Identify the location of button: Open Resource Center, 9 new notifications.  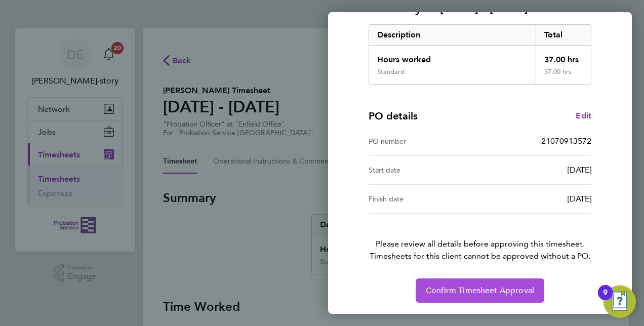
(620, 302).